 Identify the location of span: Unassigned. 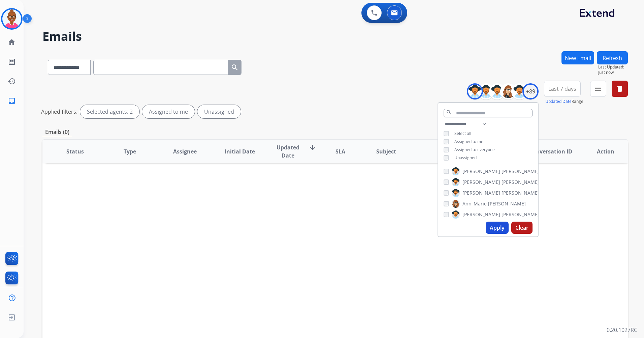
(466, 158).